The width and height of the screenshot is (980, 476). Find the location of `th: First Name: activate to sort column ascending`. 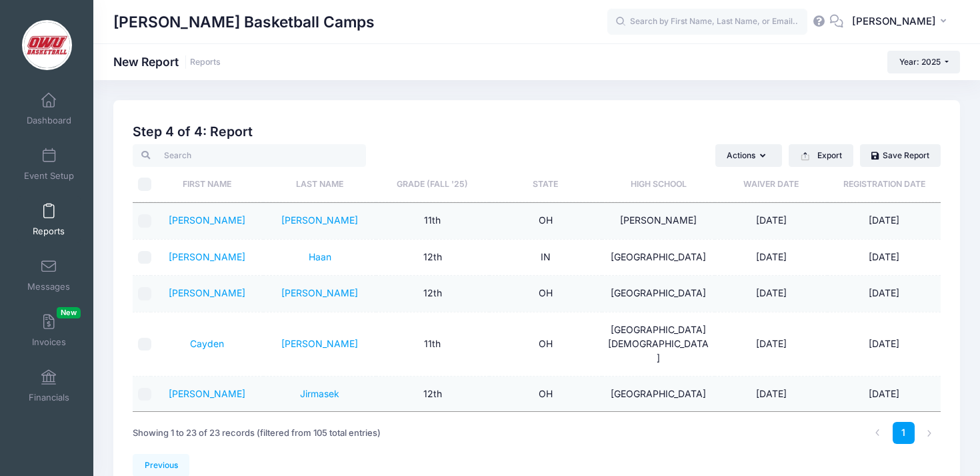

th: First Name: activate to sort column ascending is located at coordinates (207, 184).